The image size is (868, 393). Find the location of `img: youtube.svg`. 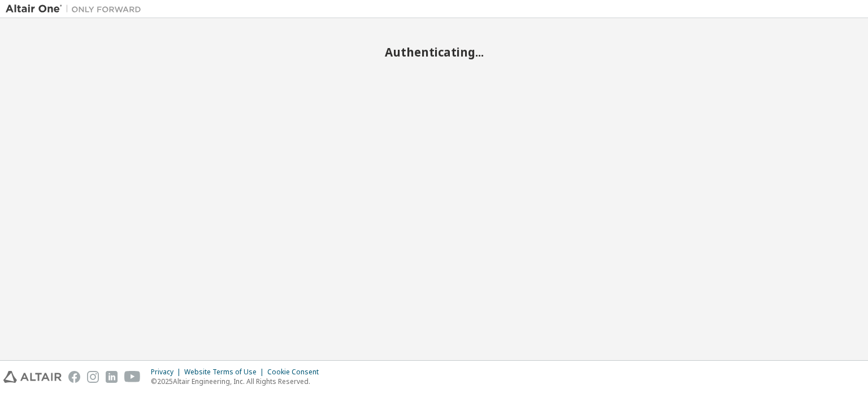

img: youtube.svg is located at coordinates (132, 377).